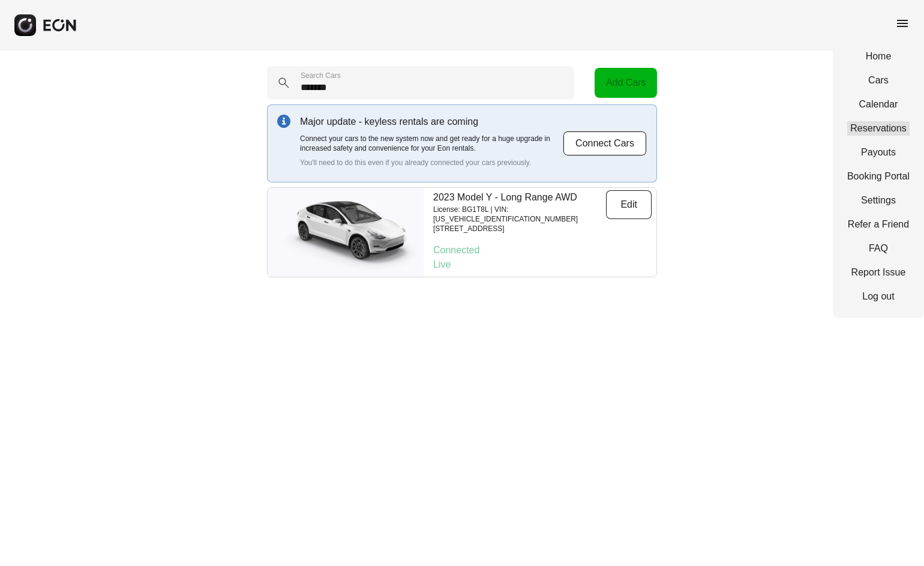  What do you see at coordinates (879, 200) in the screenshot?
I see `a: Settings` at bounding box center [879, 200].